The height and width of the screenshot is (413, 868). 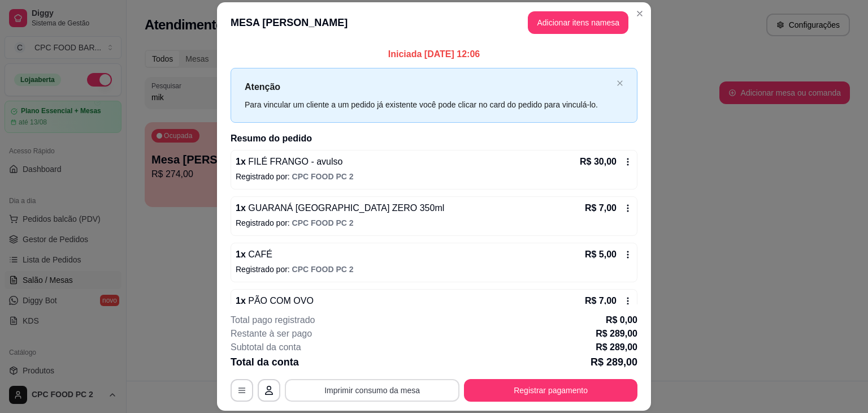 What do you see at coordinates (598, 162) in the screenshot?
I see `p: R$ 30,00` at bounding box center [598, 162].